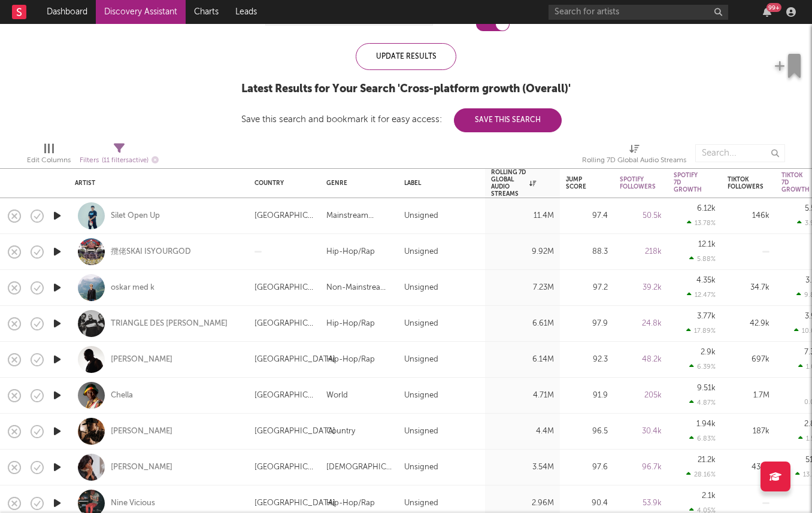 The image size is (812, 513). I want to click on div: 1.94k, so click(706, 424).